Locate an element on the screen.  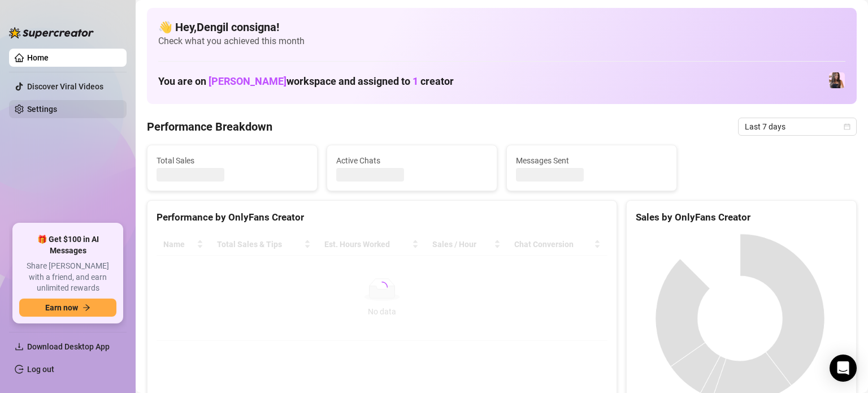
button: Earn nowarrow-right is located at coordinates (68, 308).